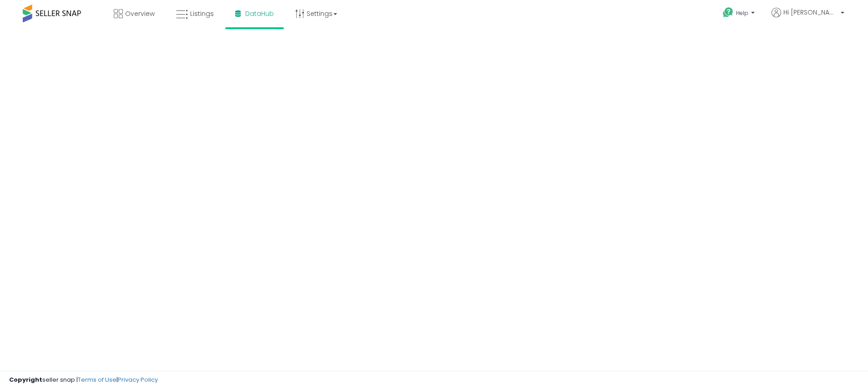  What do you see at coordinates (202, 13) in the screenshot?
I see `span: Listings` at bounding box center [202, 13].